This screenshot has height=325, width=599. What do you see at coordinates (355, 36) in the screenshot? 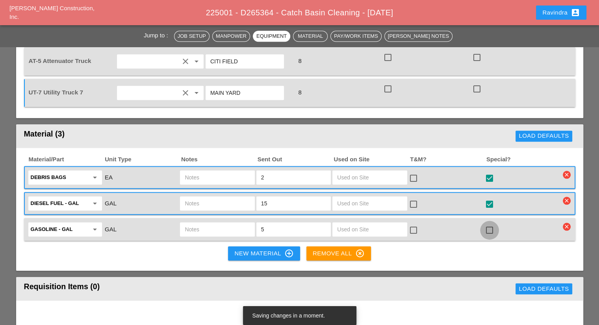
I see `button: Pay/Work Items` at bounding box center [355, 36].